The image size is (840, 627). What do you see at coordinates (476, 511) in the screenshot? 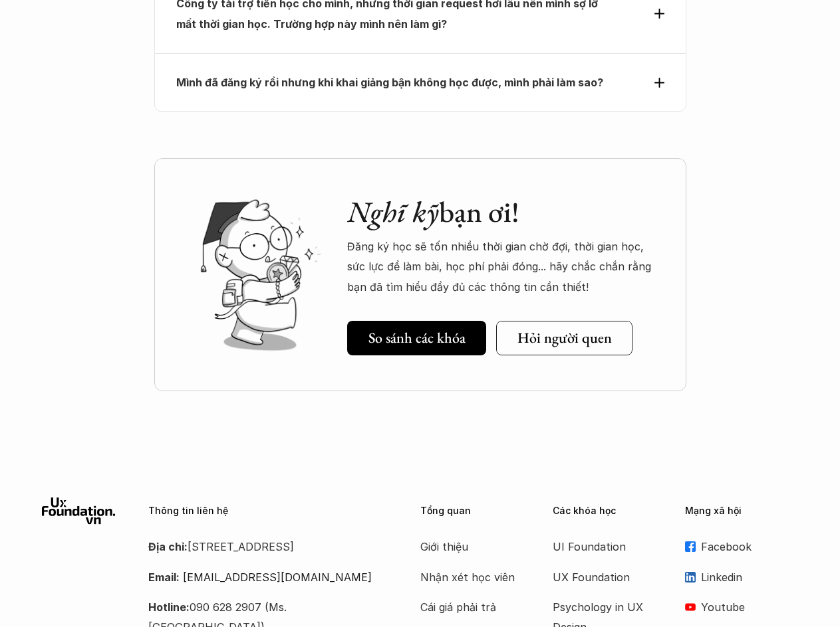
I see `p: Tổng quan` at bounding box center [476, 511].